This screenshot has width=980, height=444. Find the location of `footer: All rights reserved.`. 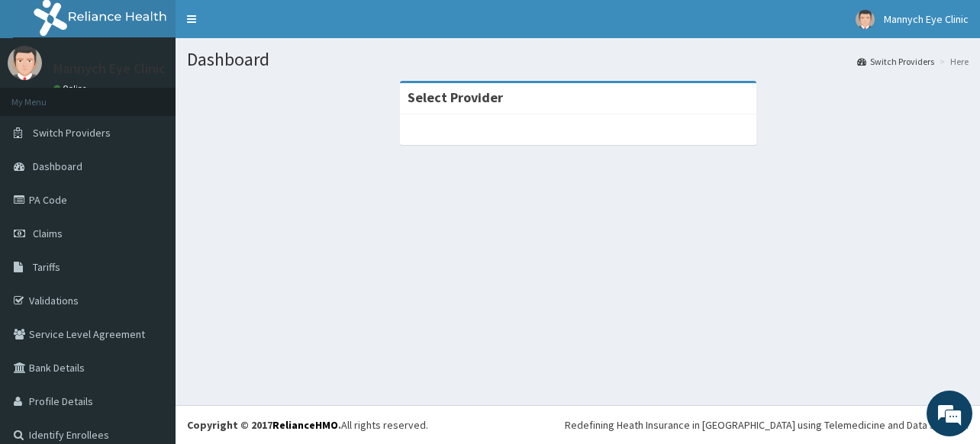

footer: All rights reserved. is located at coordinates (578, 424).